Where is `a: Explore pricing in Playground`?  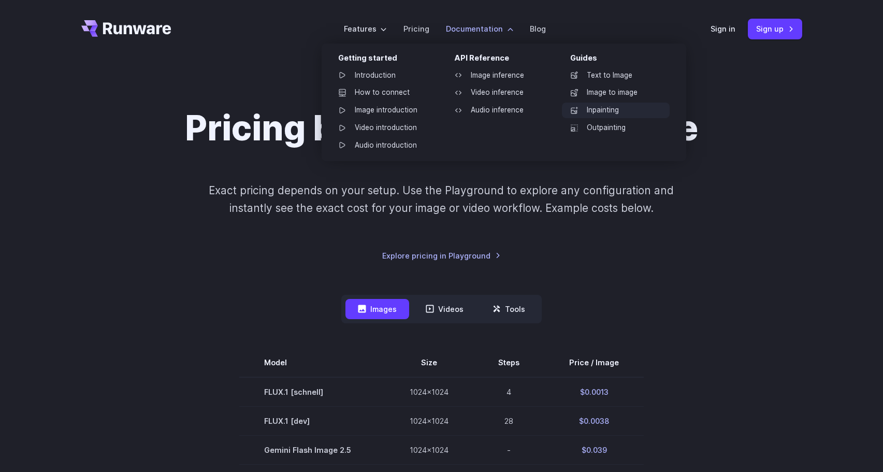
a: Explore pricing in Playground is located at coordinates (441, 255).